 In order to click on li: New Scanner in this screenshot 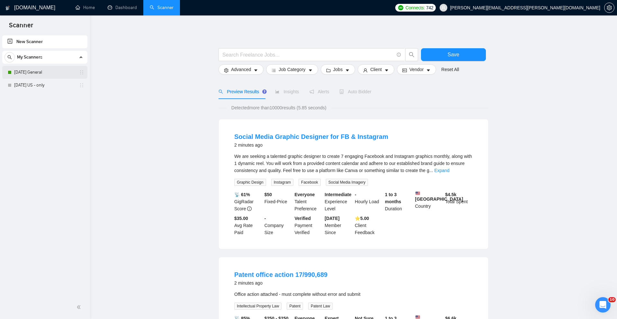, I will do `click(45, 42)`.